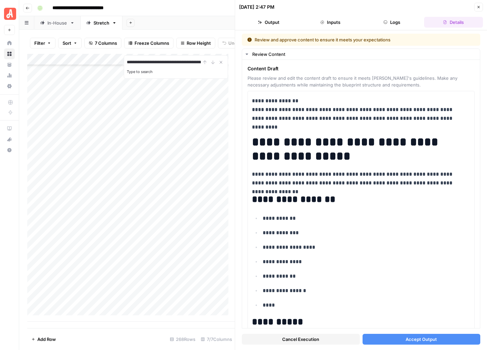 The height and width of the screenshot is (350, 487). Describe the element at coordinates (106, 43) in the screenshot. I see `span: 7 Columns` at that location.